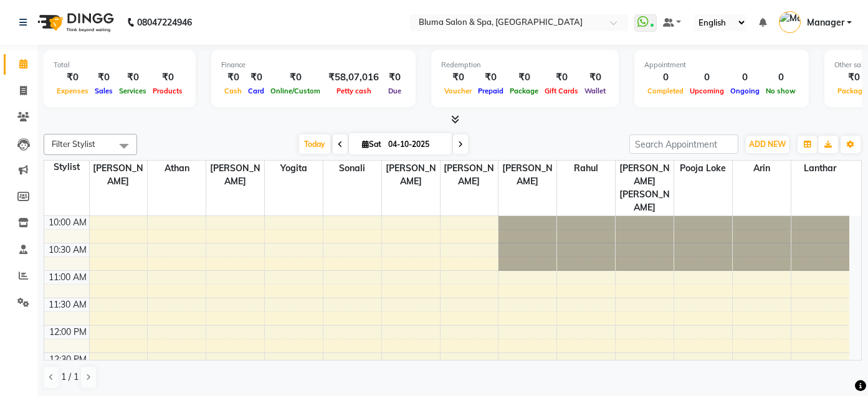  What do you see at coordinates (294, 168) in the screenshot?
I see `span: yogita` at bounding box center [294, 168].